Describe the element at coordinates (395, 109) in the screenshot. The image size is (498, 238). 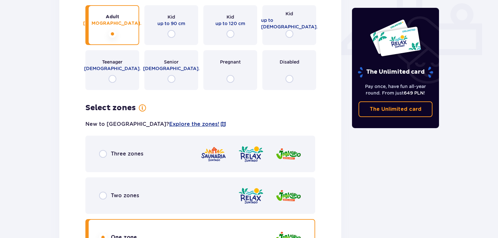
I see `a: The Unlimited card` at that location.